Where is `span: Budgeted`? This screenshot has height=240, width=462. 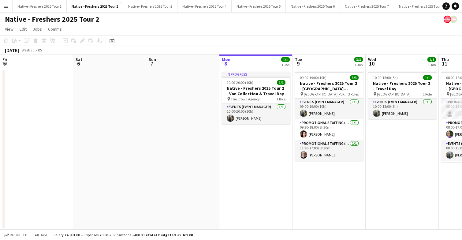
span: Budgeted is located at coordinates (19, 235).